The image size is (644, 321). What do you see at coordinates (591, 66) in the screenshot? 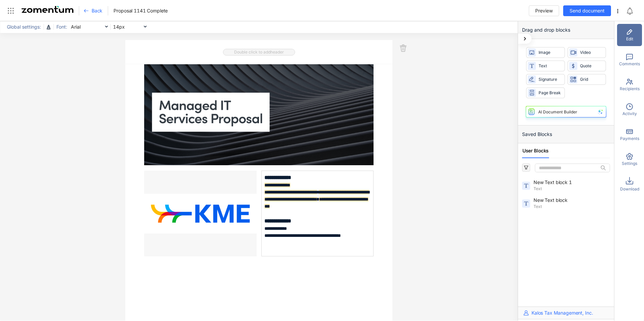
I see `span: Quote` at bounding box center [591, 66].